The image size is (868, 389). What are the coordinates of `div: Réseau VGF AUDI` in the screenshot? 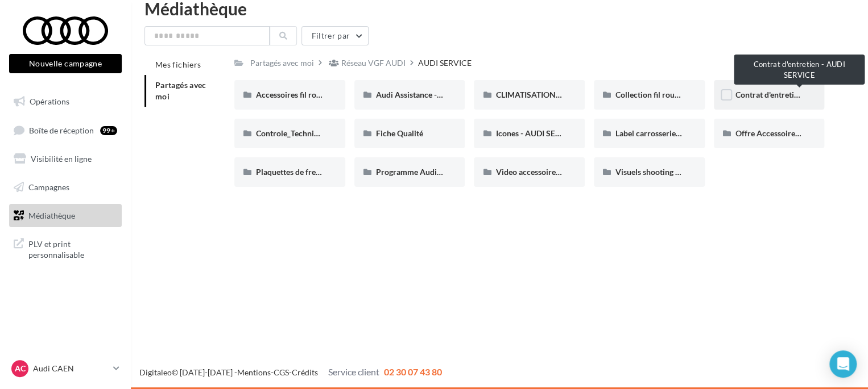 It's located at (373, 63).